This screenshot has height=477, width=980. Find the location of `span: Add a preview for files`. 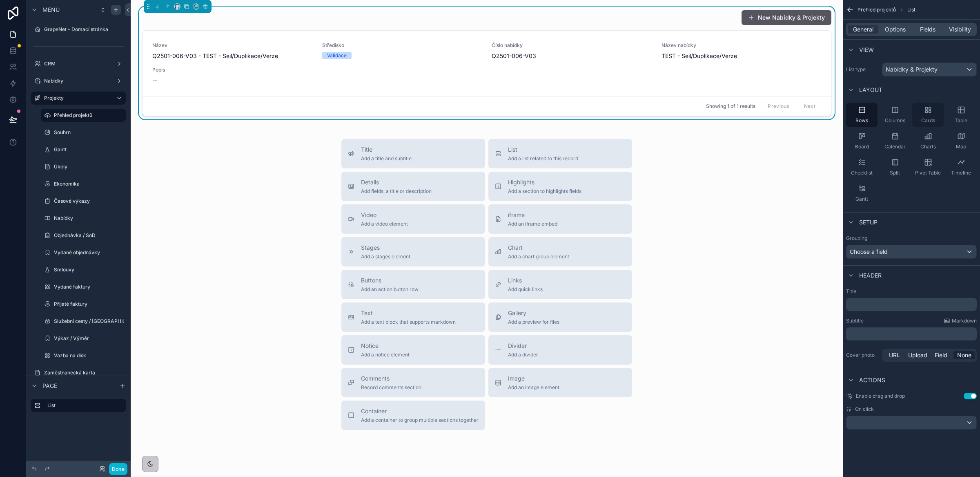

span: Add a preview for files is located at coordinates (534, 322).